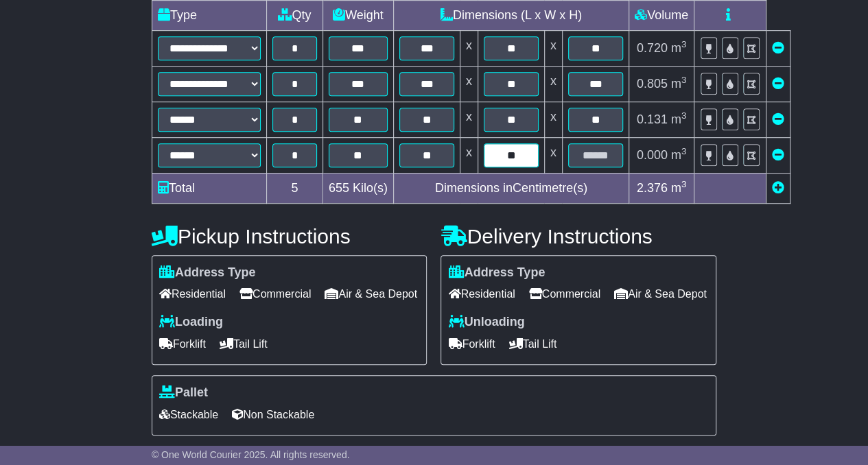 The width and height of the screenshot is (868, 465). What do you see at coordinates (652, 188) in the screenshot?
I see `span: 2.376` at bounding box center [652, 188].